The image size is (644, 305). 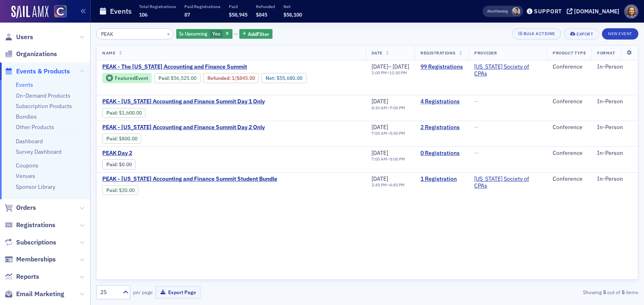 I want to click on div: 25, so click(x=109, y=292).